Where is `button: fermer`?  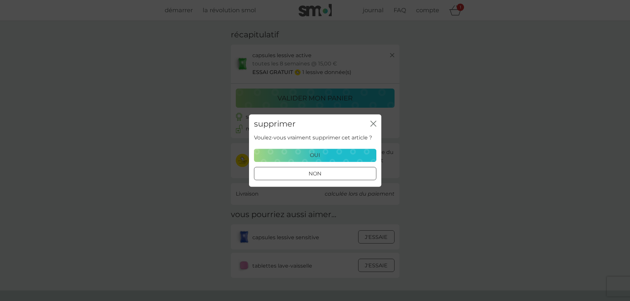 button: fermer is located at coordinates (374, 124).